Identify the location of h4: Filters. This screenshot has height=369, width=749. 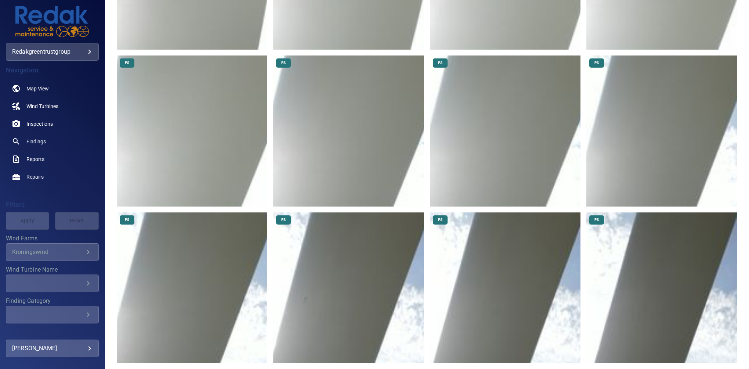
(52, 205).